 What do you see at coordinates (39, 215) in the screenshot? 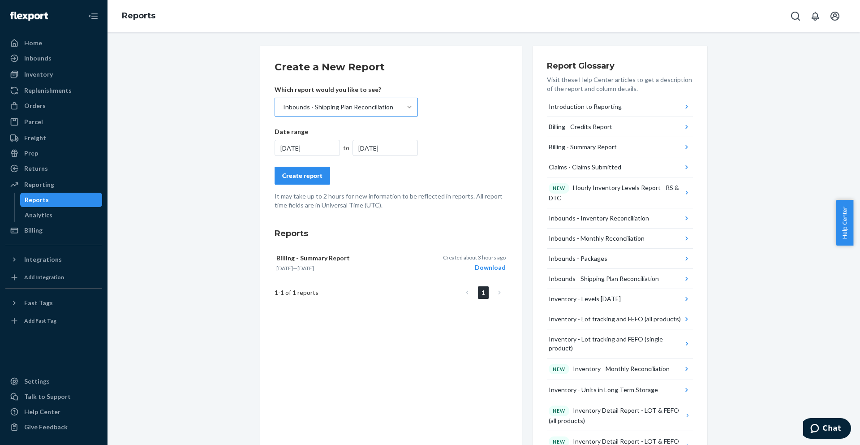
I see `div: Analytics` at bounding box center [39, 215].